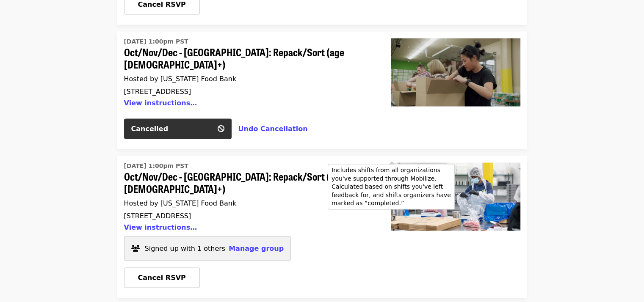  I want to click on button: Manage group, so click(256, 249).